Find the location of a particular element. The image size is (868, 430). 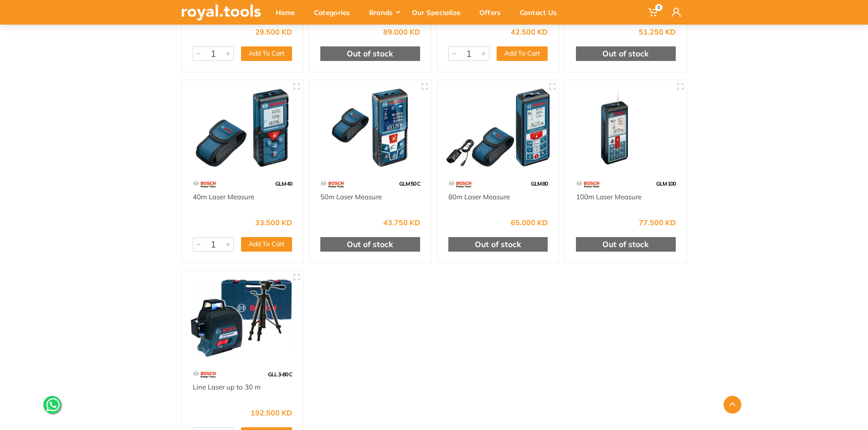

a: 50m Laser Measure is located at coordinates (351, 196).